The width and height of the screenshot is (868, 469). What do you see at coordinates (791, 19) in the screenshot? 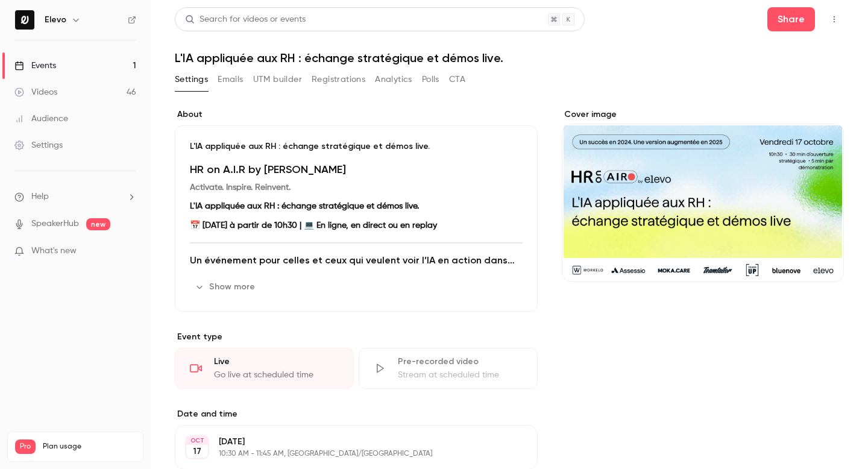
I see `button: Share` at bounding box center [791, 19].